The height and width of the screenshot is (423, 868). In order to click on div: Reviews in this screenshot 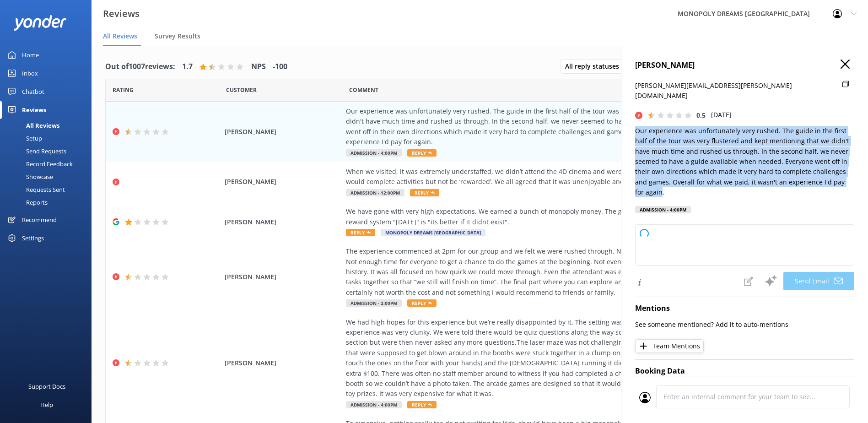, I will do `click(34, 110)`.